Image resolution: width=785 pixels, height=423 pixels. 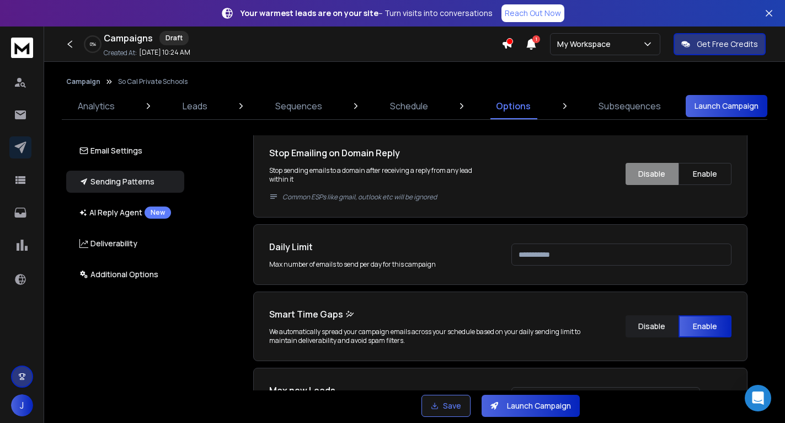 I want to click on a: Options, so click(x=513, y=106).